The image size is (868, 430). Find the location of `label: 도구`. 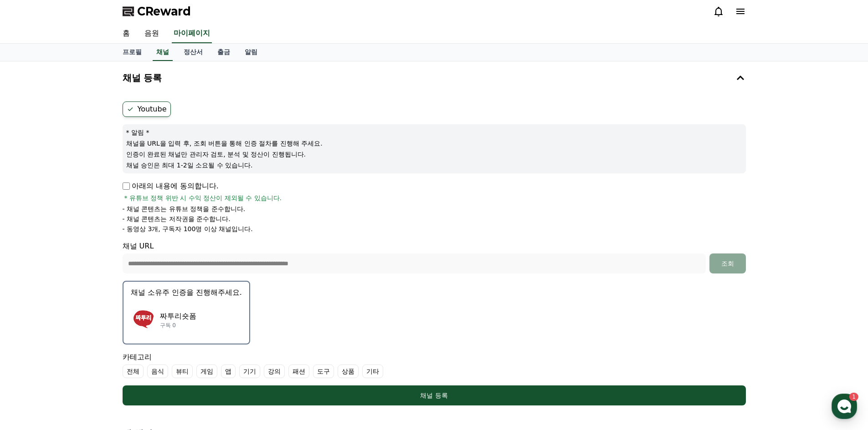

label: 도구 is located at coordinates (323, 371).